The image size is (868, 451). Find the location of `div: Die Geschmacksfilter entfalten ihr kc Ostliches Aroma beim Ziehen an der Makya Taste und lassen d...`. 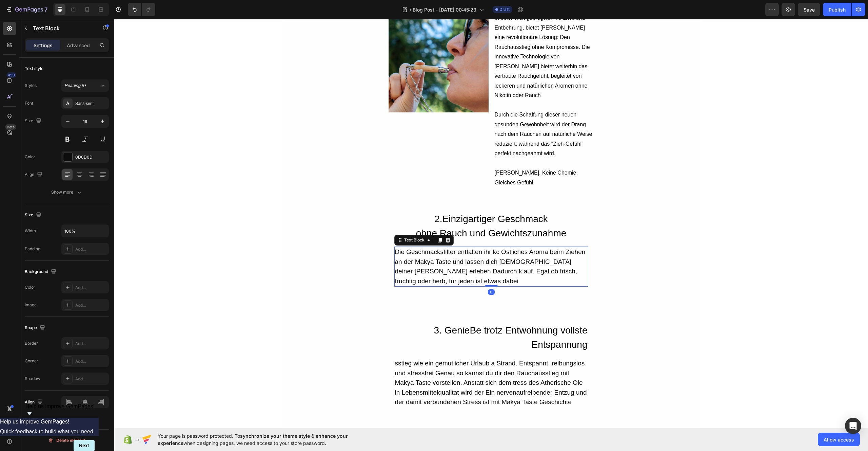

div: Die Geschmacksfilter entfalten ihr kc Ostliches Aroma beim Ziehen an der Makya Taste und lassen d... is located at coordinates (377, 248).